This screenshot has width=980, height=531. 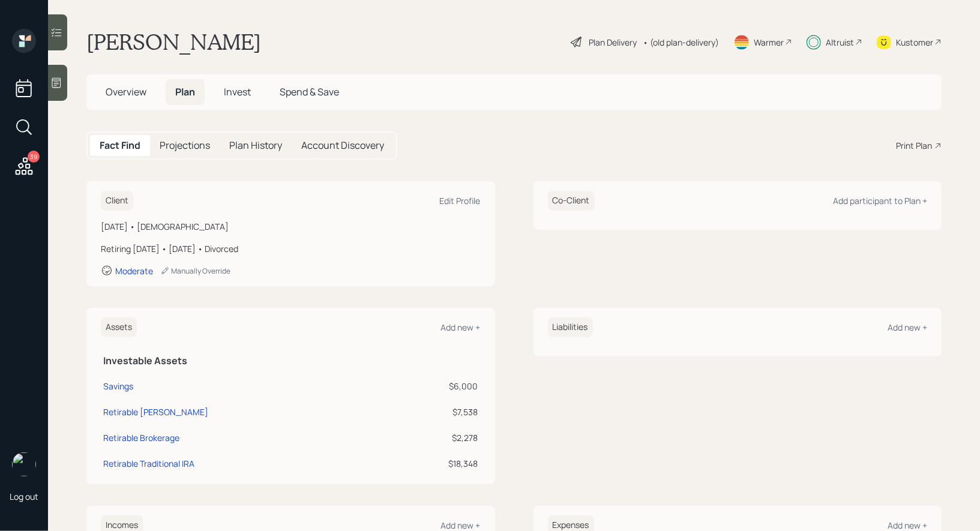 I want to click on h6: Liabilities, so click(x=570, y=327).